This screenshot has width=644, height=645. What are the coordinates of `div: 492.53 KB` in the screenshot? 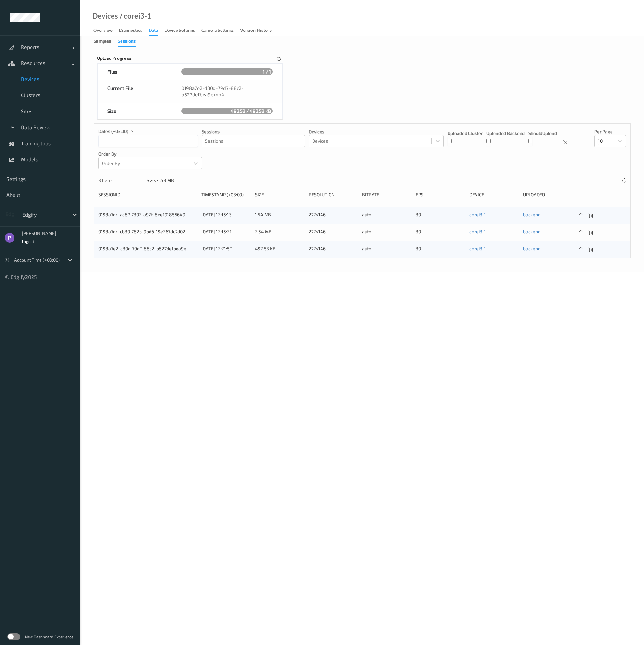 It's located at (279, 249).